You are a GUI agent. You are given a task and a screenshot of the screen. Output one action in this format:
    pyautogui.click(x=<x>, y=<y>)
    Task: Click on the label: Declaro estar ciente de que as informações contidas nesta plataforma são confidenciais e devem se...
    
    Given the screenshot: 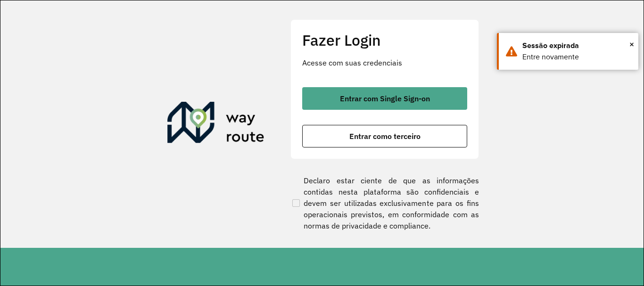 What is the action you would take?
    pyautogui.click(x=385, y=203)
    